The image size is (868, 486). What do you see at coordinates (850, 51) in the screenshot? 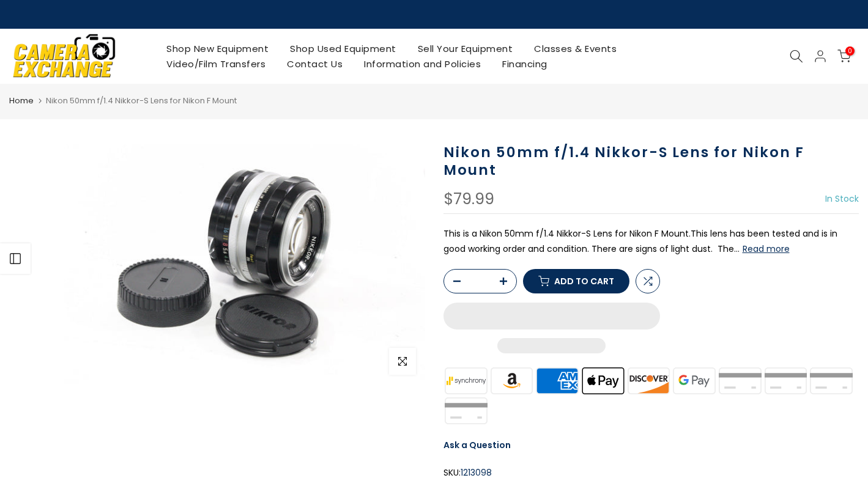
I see `span: 0` at bounding box center [850, 51].